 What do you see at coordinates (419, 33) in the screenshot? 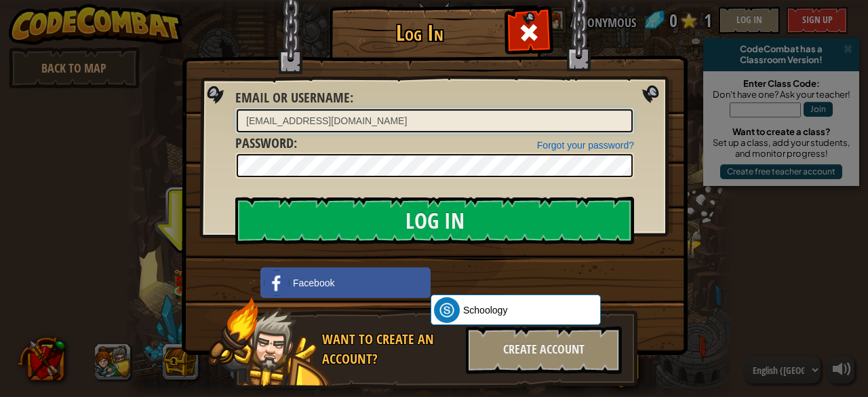
I see `h1: Log In` at bounding box center [419, 33].